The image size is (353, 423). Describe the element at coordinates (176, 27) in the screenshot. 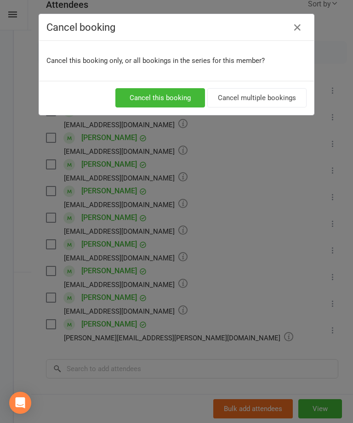

I see `h4: Cancel booking` at that location.